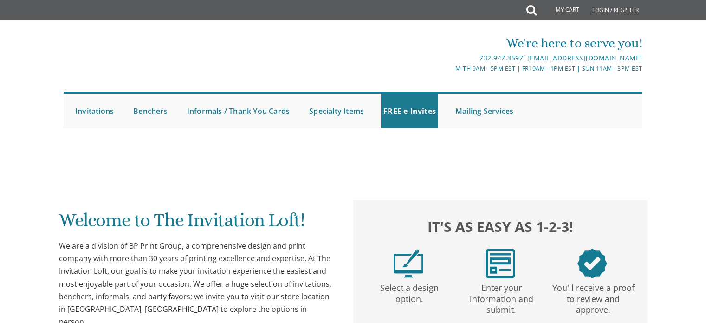 The height and width of the screenshot is (323, 706). Describe the element at coordinates (94, 111) in the screenshot. I see `a: Invitations` at that location.